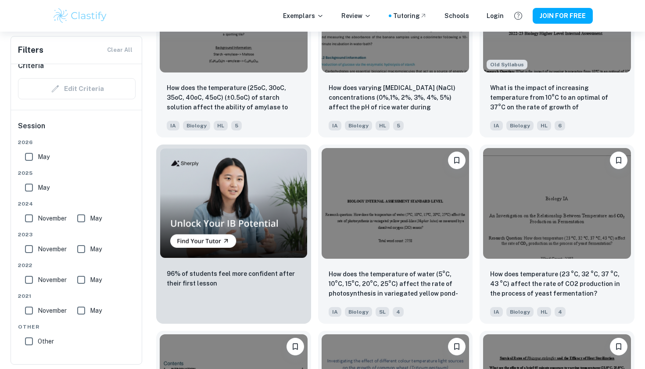 The height and width of the screenshot is (369, 645). I want to click on div: Login, so click(495, 16).